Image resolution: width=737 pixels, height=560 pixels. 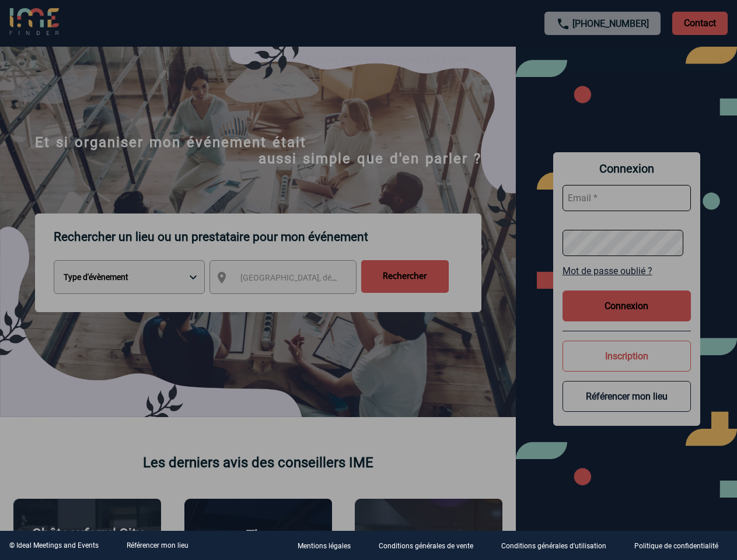 What do you see at coordinates (158, 546) in the screenshot?
I see `a: Référencer mon lieu` at bounding box center [158, 546].